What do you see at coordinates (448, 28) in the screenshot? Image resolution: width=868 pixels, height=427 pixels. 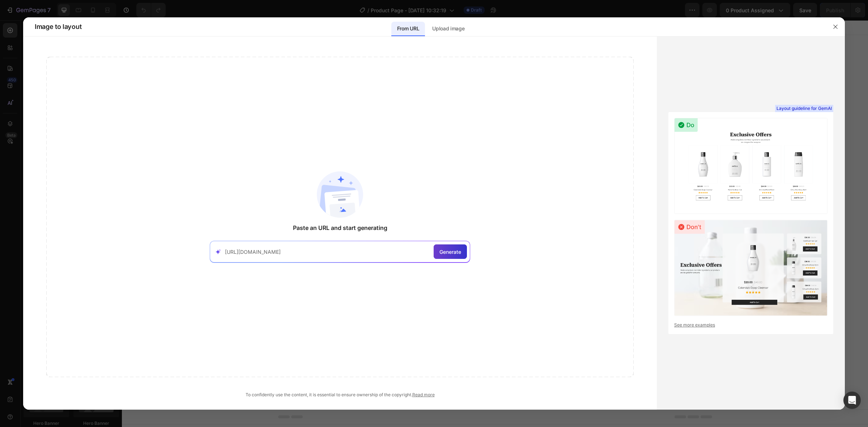 I see `p: Upload image` at bounding box center [448, 28].